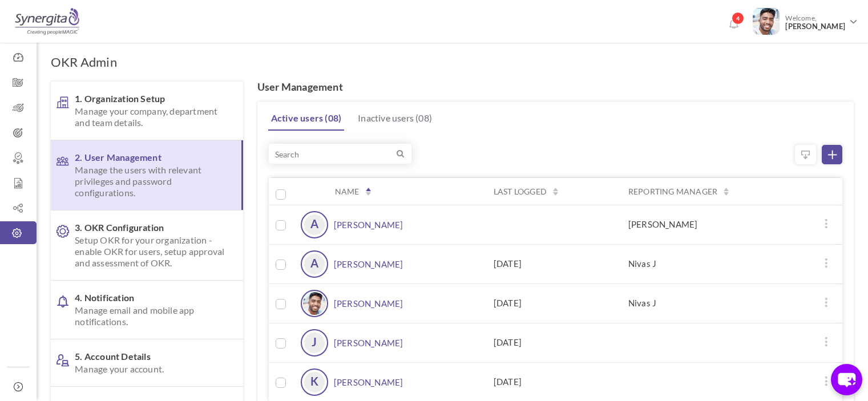 The width and height of the screenshot is (868, 401). What do you see at coordinates (149, 363) in the screenshot?
I see `span: 5. Account Details` at bounding box center [149, 363].